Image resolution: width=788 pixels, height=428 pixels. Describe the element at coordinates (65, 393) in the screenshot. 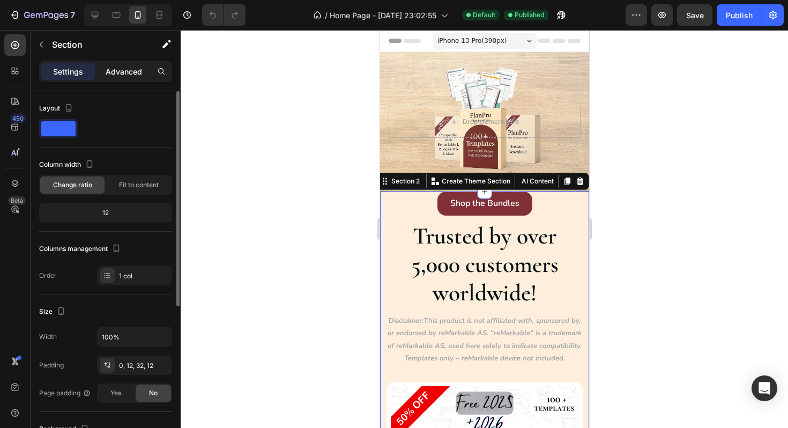

I see `div: Page padding` at that location.